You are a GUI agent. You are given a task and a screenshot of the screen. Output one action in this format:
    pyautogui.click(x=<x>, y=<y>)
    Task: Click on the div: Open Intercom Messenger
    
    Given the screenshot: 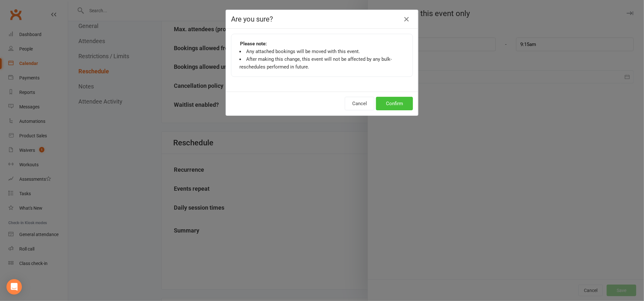 What is the action you would take?
    pyautogui.click(x=14, y=287)
    